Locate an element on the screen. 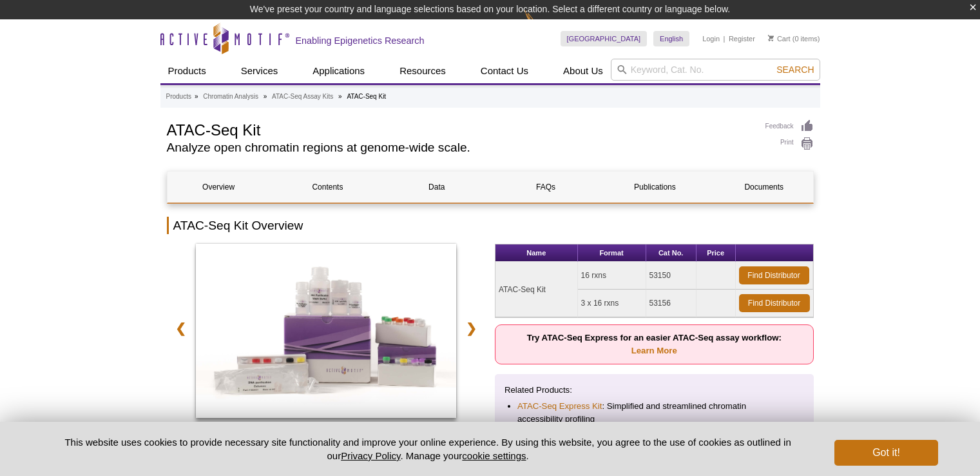 This screenshot has width=980, height=476. a: ATAC-Seq Assay Kits is located at coordinates (302, 97).